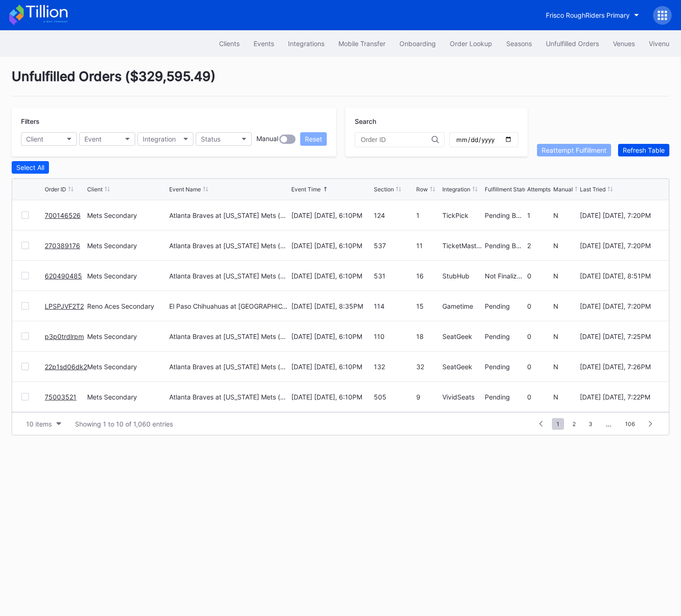 Image resolution: width=681 pixels, height=616 pixels. I want to click on a: Unfulfilled Orders, so click(572, 43).